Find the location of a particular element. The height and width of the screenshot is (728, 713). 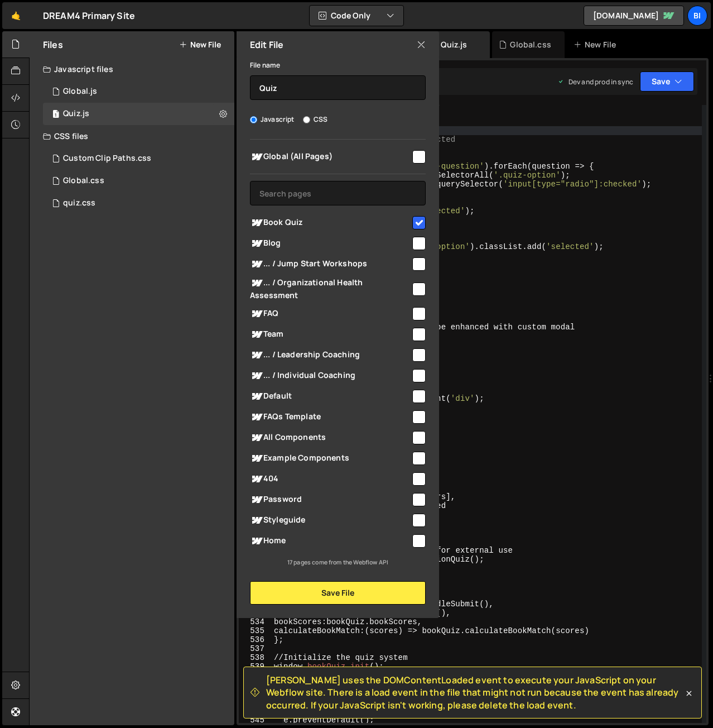

div: 16933/46731.css is located at coordinates (138, 203).